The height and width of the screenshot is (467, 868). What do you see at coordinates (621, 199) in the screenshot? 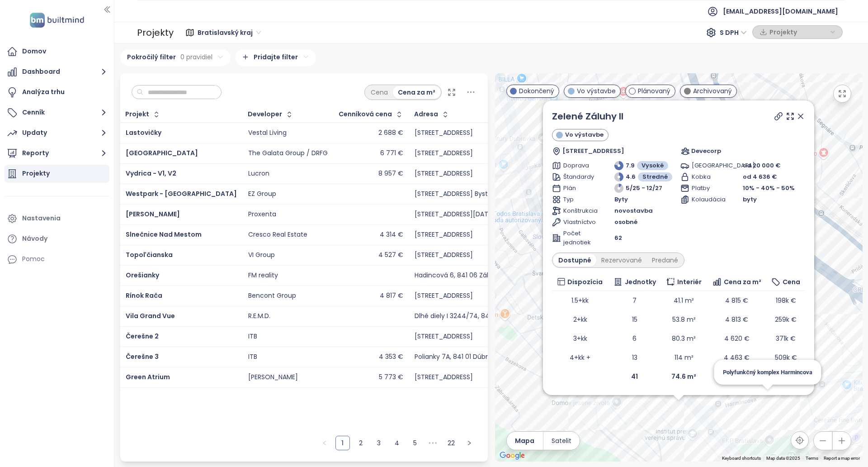
I see `span: Byty` at bounding box center [621, 199].